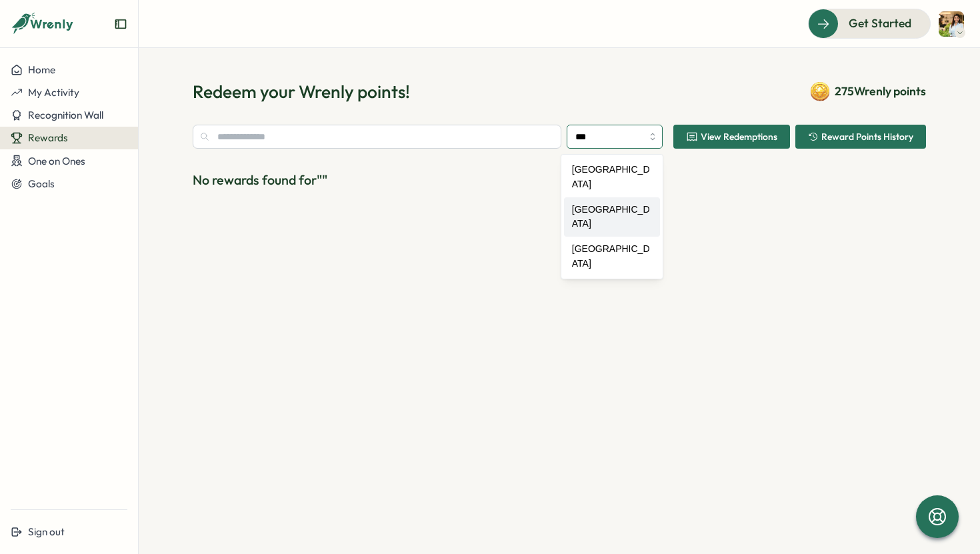 The width and height of the screenshot is (980, 554). I want to click on button: Naaz Baweja, so click(951, 24).